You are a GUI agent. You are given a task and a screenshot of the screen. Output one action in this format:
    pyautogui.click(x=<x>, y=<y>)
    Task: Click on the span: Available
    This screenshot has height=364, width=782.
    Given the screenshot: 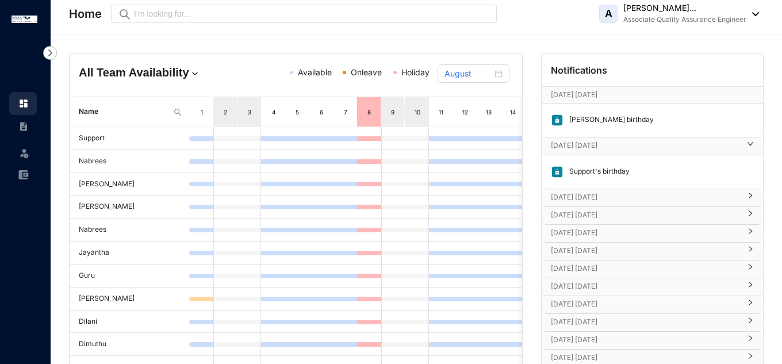 What is the action you would take?
    pyautogui.click(x=314, y=72)
    